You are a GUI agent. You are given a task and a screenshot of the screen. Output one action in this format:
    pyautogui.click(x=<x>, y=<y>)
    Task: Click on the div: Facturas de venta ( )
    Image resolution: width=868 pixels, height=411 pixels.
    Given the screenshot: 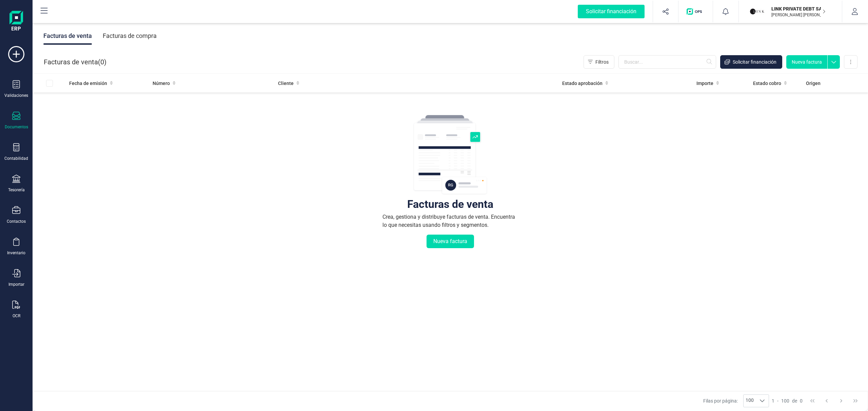 What is the action you would take?
    pyautogui.click(x=75, y=62)
    